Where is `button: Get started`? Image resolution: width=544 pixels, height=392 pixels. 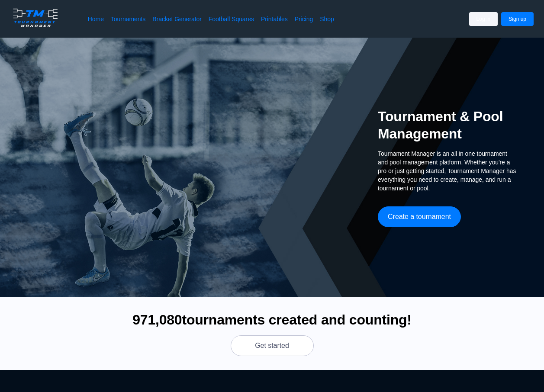
button: Get started is located at coordinates (272, 346).